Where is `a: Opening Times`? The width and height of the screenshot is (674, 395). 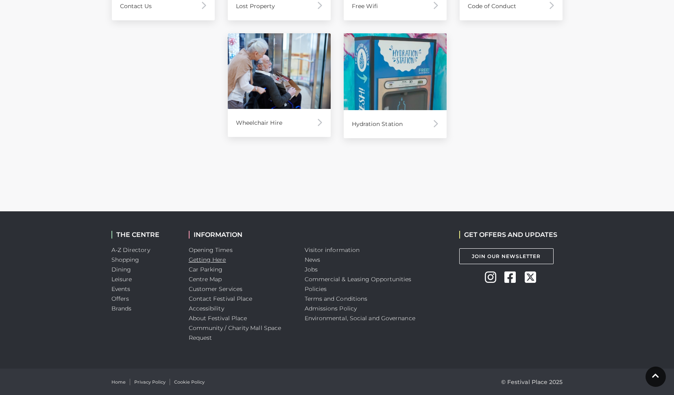 a: Opening Times is located at coordinates (211, 250).